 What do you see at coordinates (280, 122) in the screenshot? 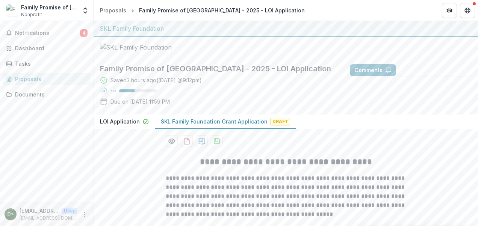
I see `span: Draft` at bounding box center [280, 122].